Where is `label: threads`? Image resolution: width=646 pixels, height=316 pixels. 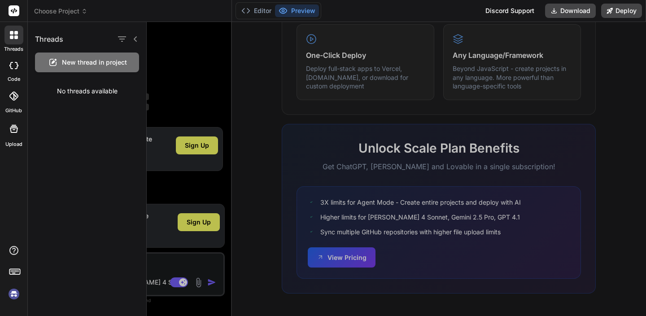
label: threads is located at coordinates (13, 49).